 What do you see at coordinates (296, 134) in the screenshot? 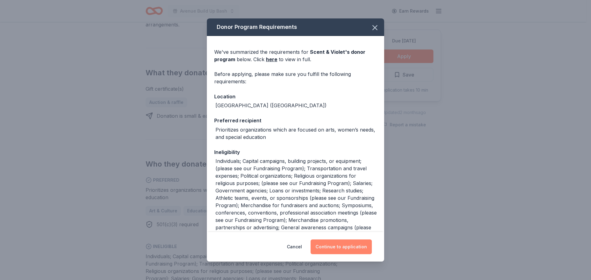
I see `div: Prioritizes organizations which are focused on arts, women’s needs, and special education` at bounding box center [296, 134].